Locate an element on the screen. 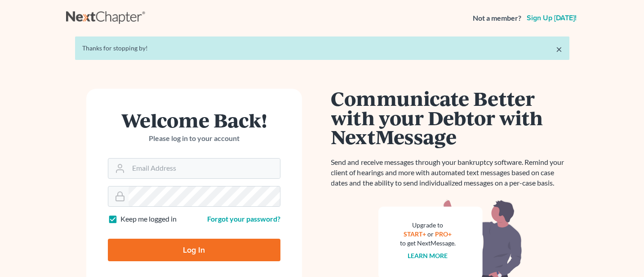  div: to get NextMessage. is located at coordinates (428, 243).